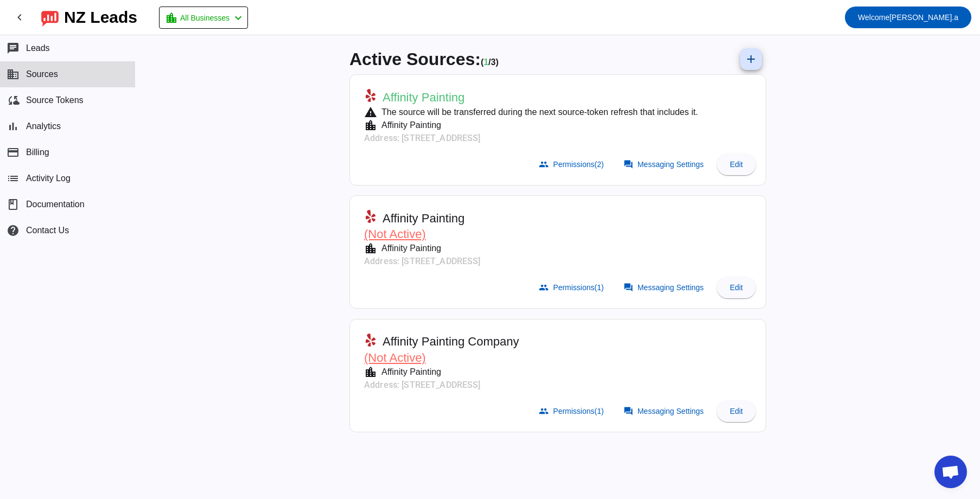 Image resolution: width=980 pixels, height=499 pixels. I want to click on span: Active Sources:, so click(415, 59).